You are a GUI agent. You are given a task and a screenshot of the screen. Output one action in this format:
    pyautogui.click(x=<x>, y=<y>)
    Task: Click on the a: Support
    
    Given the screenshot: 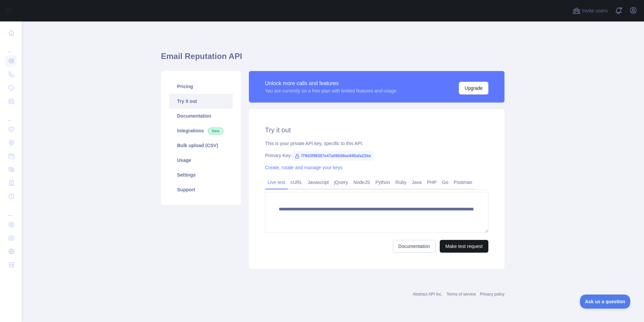 What is the action you would take?
    pyautogui.click(x=201, y=190)
    